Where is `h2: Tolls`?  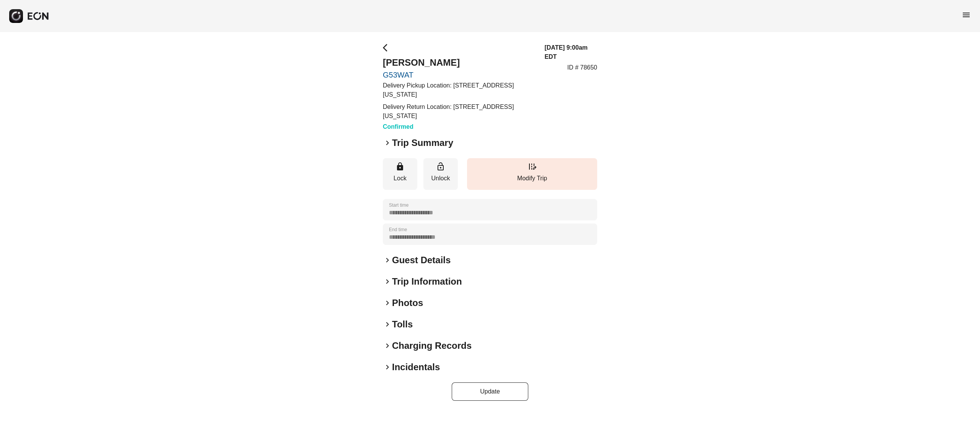 h2: Tolls is located at coordinates (402, 325).